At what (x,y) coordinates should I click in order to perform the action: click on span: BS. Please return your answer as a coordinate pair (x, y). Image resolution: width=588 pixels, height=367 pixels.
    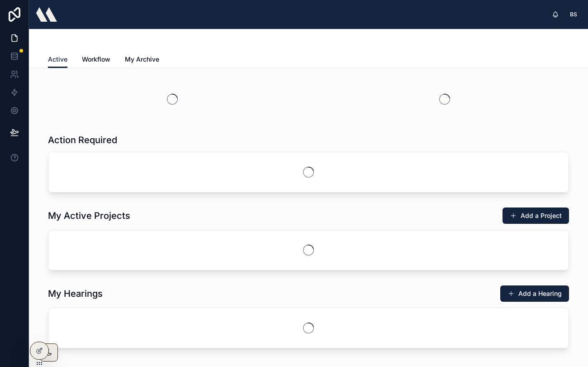
    Looking at the image, I should click on (574, 14).